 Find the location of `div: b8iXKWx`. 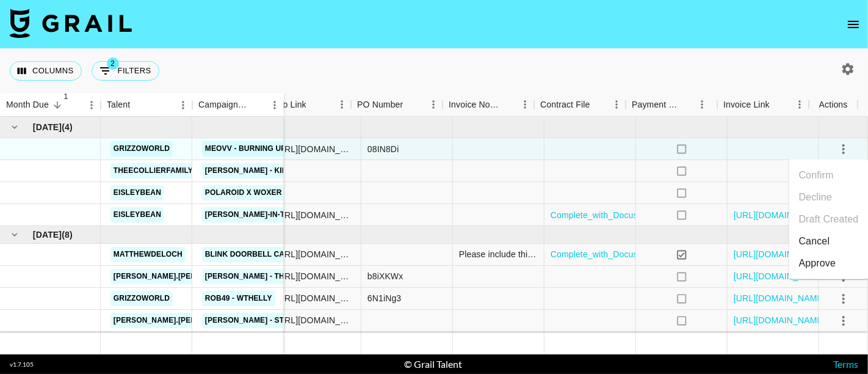

div: b8iXKWx is located at coordinates (386, 276).